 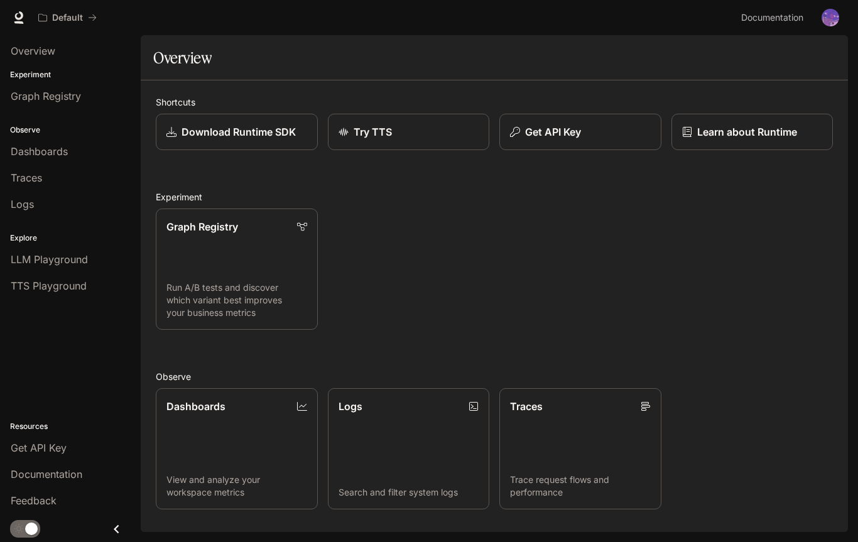 What do you see at coordinates (830, 18) in the screenshot?
I see `button: User avatar` at bounding box center [830, 18].